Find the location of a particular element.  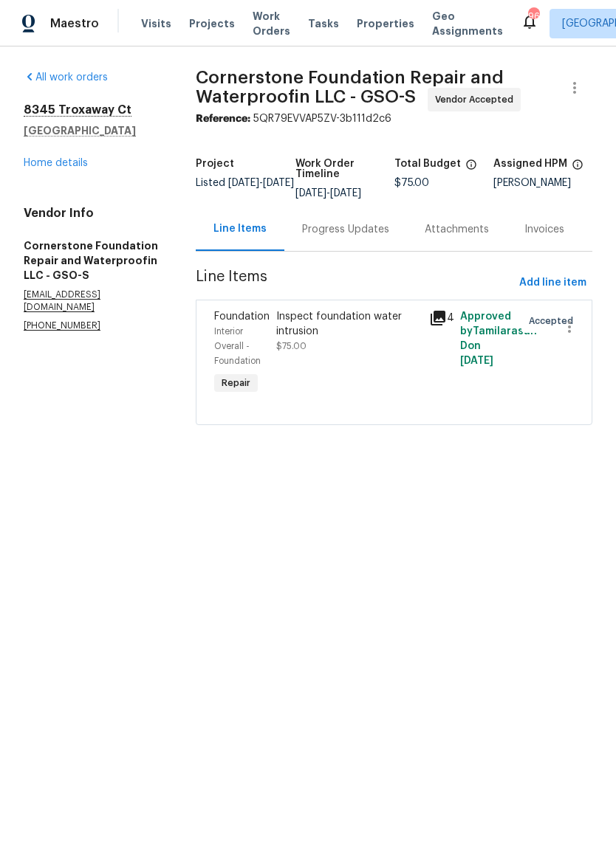

span: Properties is located at coordinates (385, 24).